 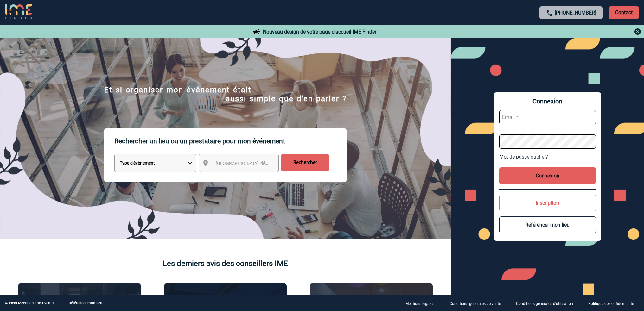 What do you see at coordinates (420, 304) in the screenshot?
I see `p: Mentions légales` at bounding box center [420, 304].